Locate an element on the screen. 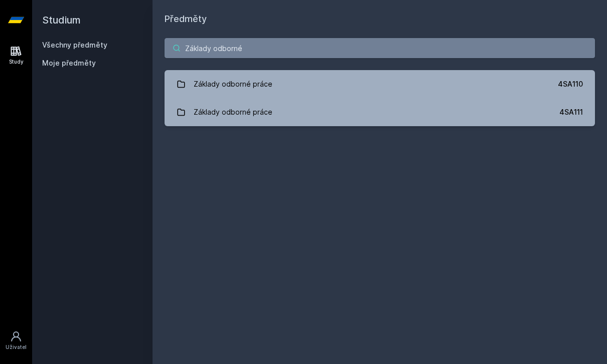  h1: Předměty is located at coordinates (380, 19).